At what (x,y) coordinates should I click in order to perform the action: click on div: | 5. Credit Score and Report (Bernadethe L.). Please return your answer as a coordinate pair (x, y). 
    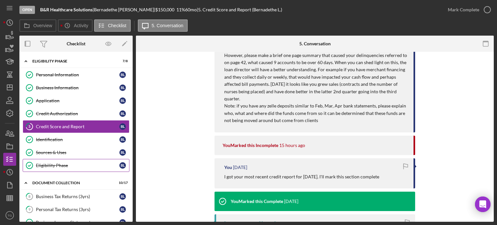
    Looking at the image, I should click on (240, 10).